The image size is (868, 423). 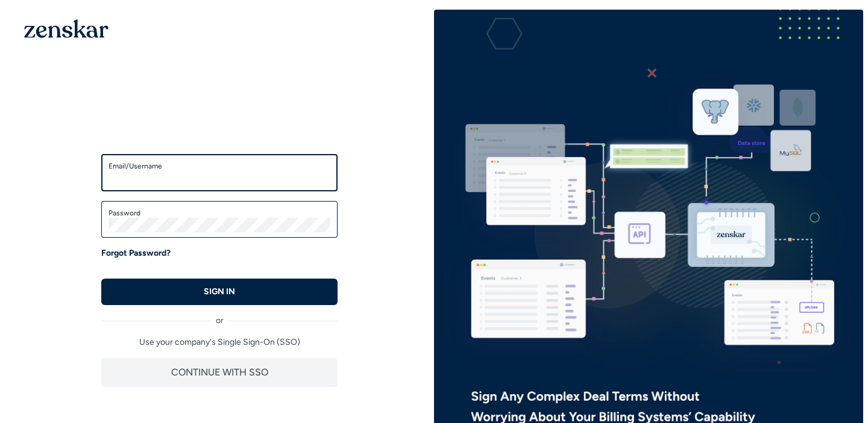 What do you see at coordinates (219, 292) in the screenshot?
I see `button: SIGN IN` at bounding box center [219, 292].